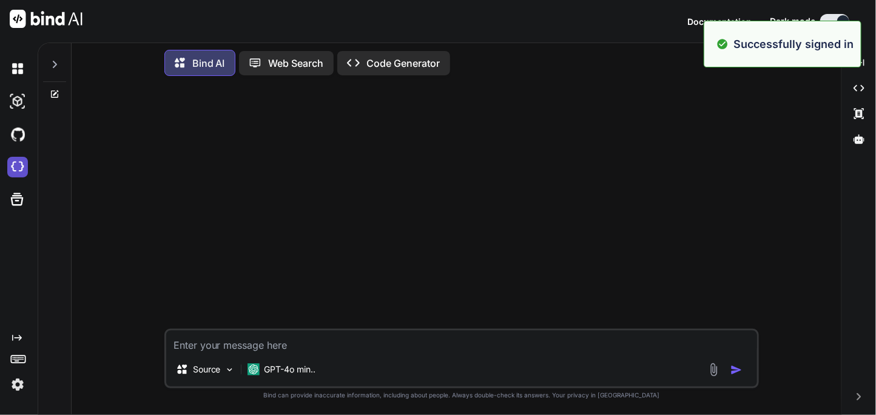 The height and width of the screenshot is (415, 876). I want to click on img: darkAi-studio, so click(18, 101).